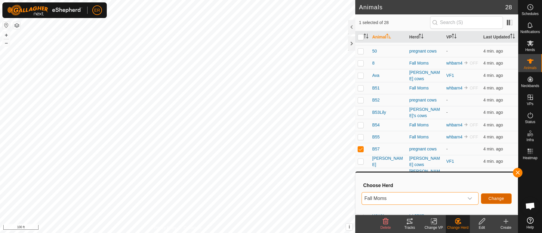 The height and width of the screenshot is (233, 542). I want to click on button: Change, so click(496, 199).